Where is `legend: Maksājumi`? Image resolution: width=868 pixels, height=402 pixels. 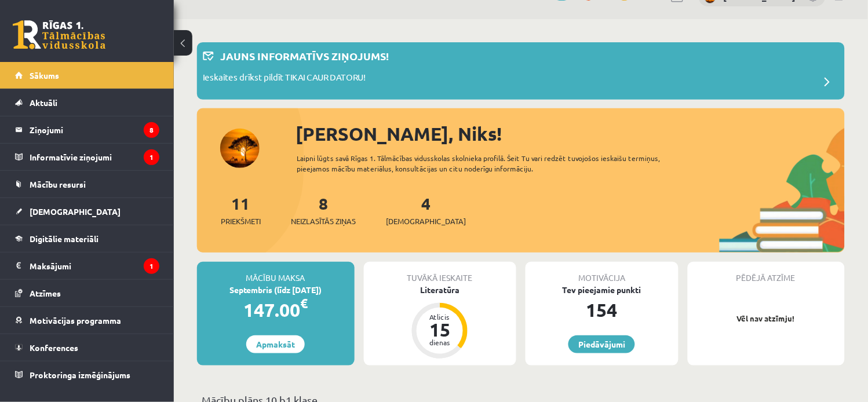
legend: Maksājumi is located at coordinates (94, 266).